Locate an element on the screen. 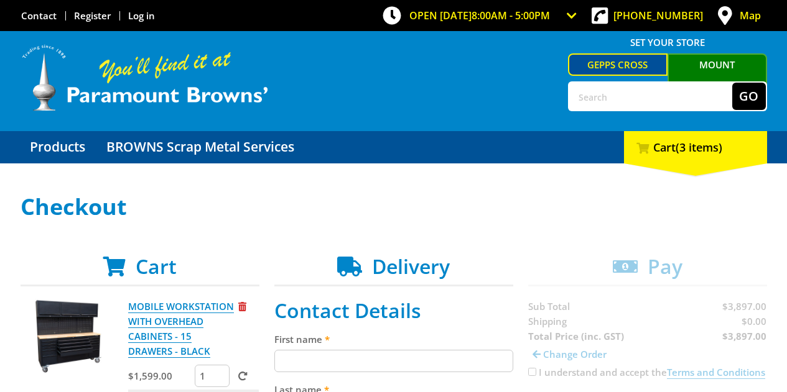  a: Remove from cart is located at coordinates (242, 307).